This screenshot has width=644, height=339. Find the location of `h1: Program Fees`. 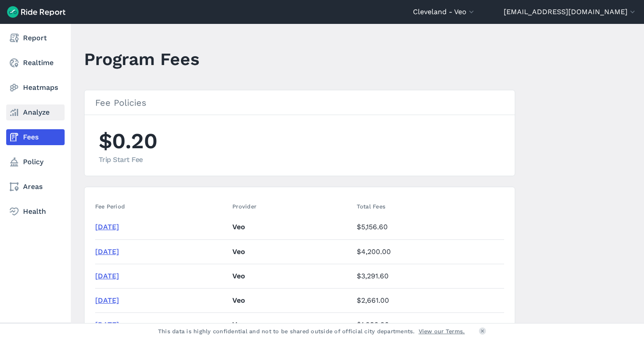

h1: Program Fees is located at coordinates (142, 59).